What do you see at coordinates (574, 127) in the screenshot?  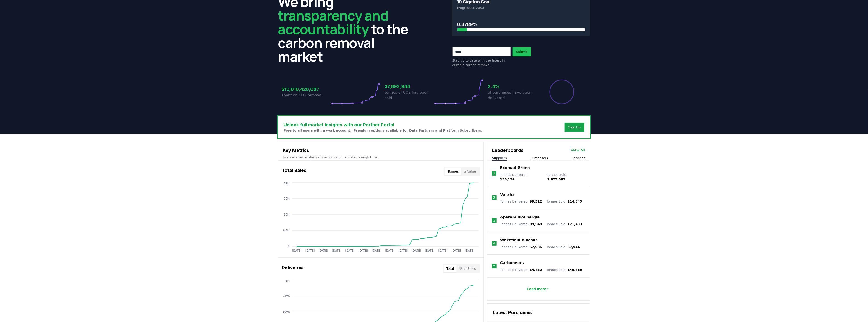 I see `div: Sign Up` at bounding box center [574, 127].